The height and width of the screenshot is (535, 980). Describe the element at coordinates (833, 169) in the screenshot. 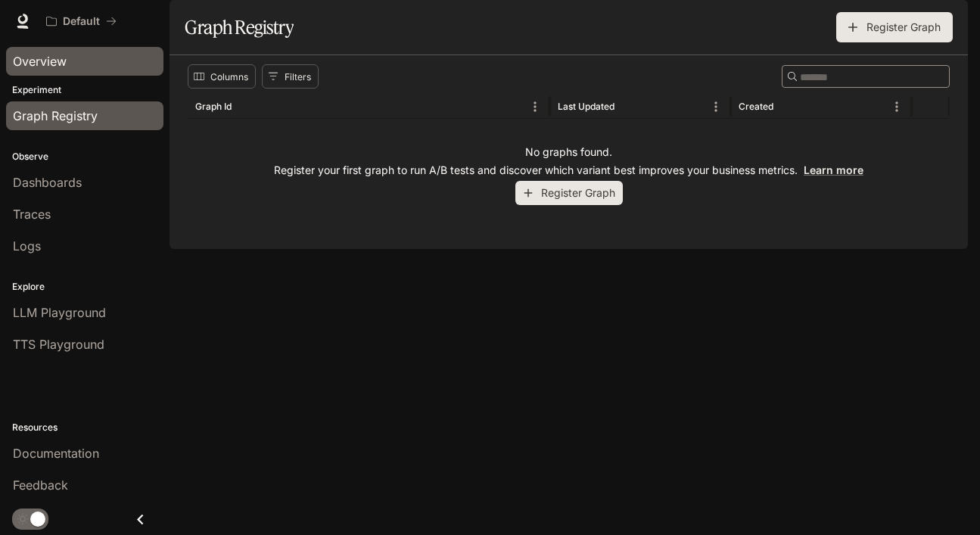

I see `a: Learn more` at that location.